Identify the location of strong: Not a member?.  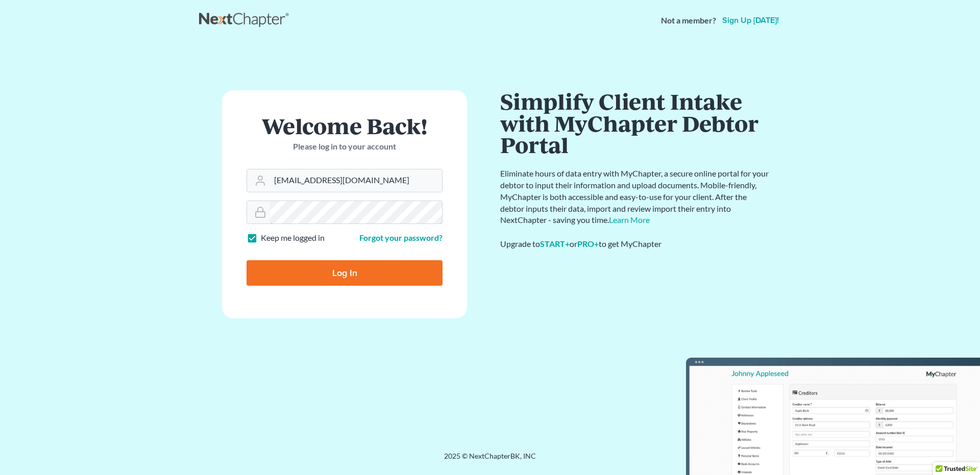
(688, 20).